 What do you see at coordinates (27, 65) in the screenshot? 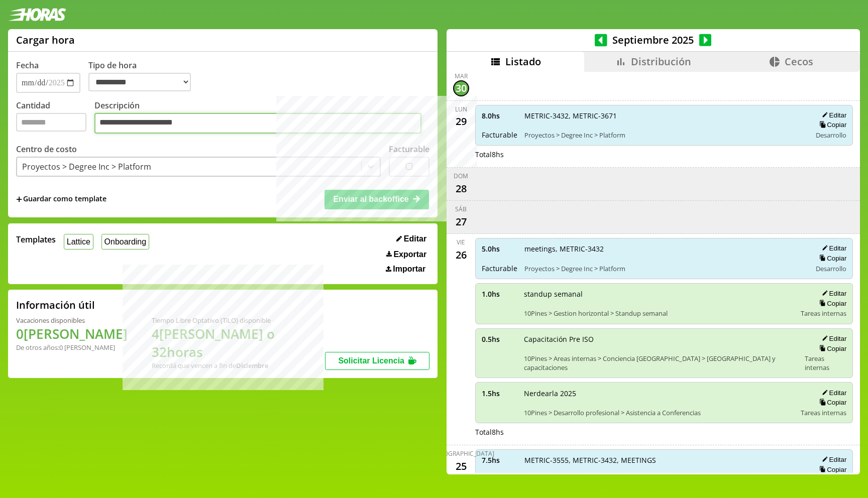
I see `label: Fecha` at bounding box center [27, 65].